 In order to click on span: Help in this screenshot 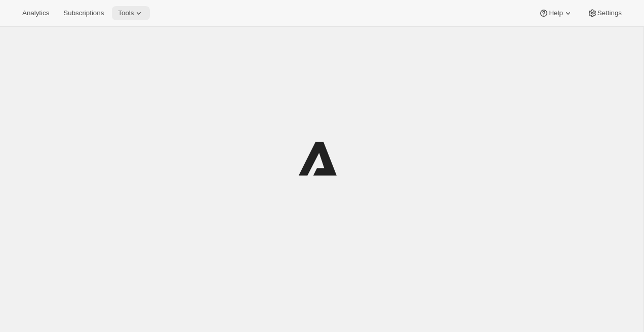, I will do `click(556, 13)`.